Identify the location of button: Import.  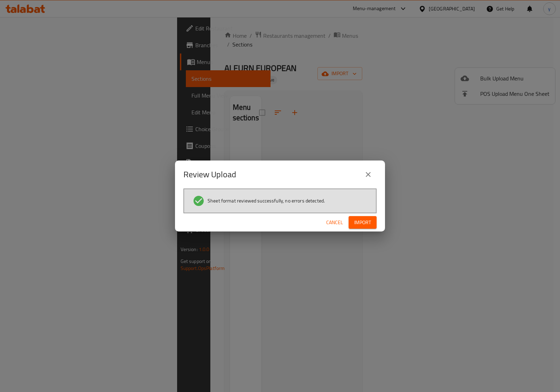
(363, 222).